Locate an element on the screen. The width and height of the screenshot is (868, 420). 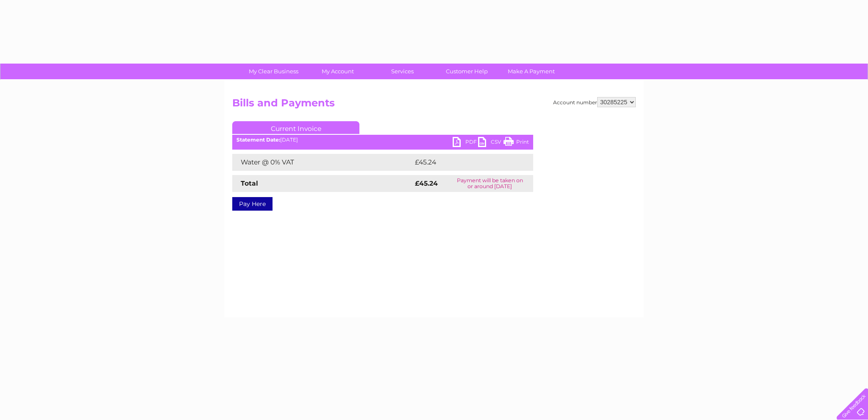
strong: £45.24 is located at coordinates (427, 183).